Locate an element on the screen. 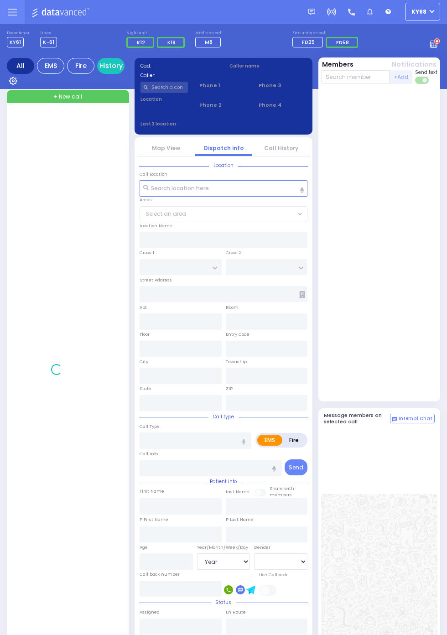 This screenshot has height=635, width=447. span: Other building occupants is located at coordinates (302, 294).